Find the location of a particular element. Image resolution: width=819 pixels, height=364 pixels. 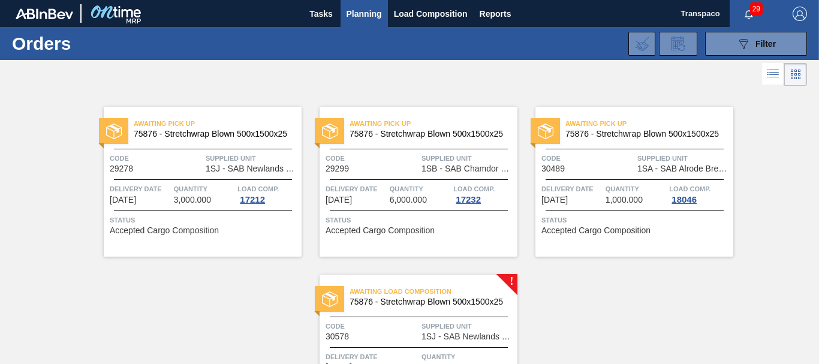

div: 17232 is located at coordinates (468, 200).